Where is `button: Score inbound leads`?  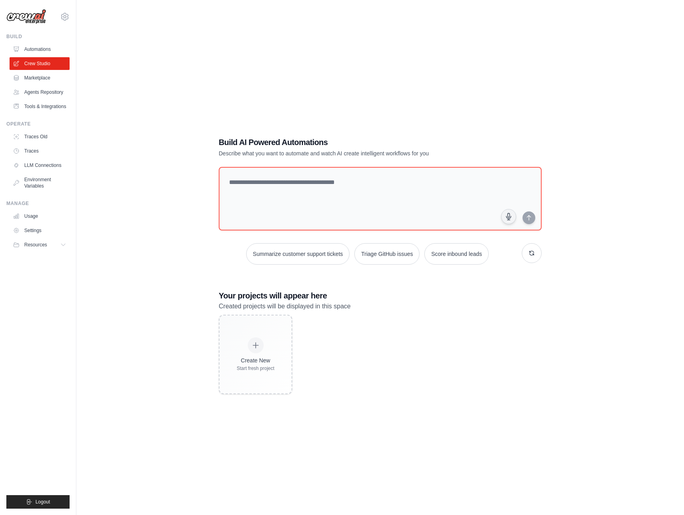
button: Score inbound leads is located at coordinates (456, 254).